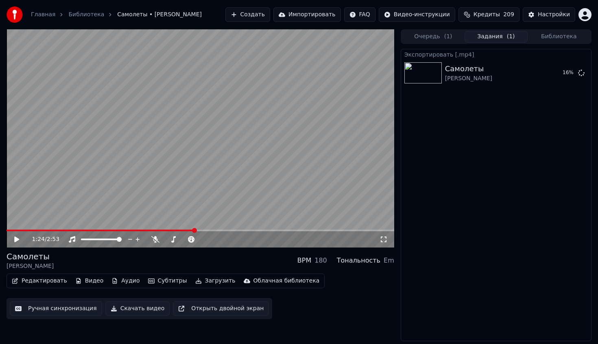 The height and width of the screenshot is (344, 598). Describe the element at coordinates (496, 54) in the screenshot. I see `div: Экспортировать [.mp4]` at that location.